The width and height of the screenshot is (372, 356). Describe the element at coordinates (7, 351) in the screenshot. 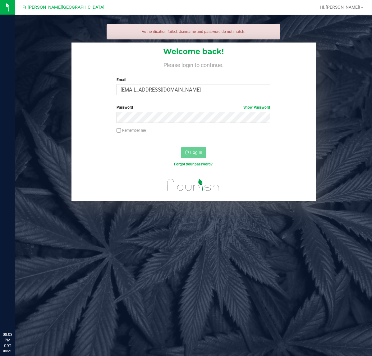

I see `p: 08/21` at that location.